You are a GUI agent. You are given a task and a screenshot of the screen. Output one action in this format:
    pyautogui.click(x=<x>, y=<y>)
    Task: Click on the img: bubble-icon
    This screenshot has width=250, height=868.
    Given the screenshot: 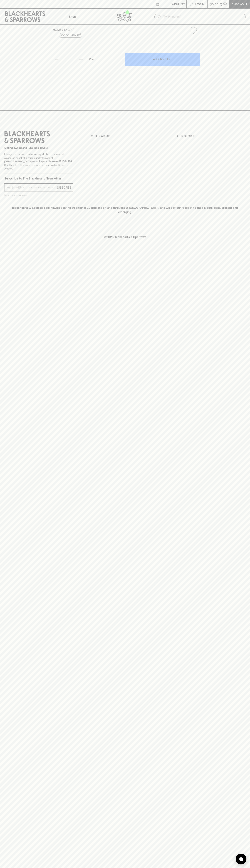 What is the action you would take?
    pyautogui.click(x=241, y=859)
    